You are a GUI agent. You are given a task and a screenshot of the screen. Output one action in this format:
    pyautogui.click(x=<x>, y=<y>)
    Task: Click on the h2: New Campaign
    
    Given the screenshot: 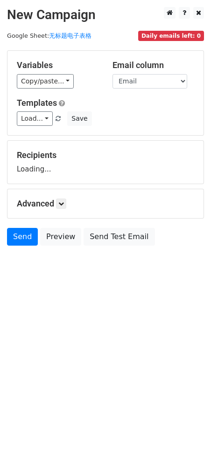 What is the action you would take?
    pyautogui.click(x=105, y=15)
    